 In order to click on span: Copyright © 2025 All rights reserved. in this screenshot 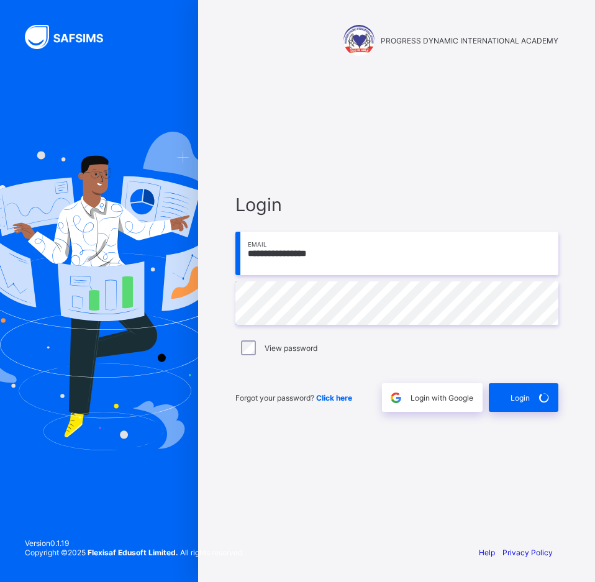, I will do `click(134, 552)`.